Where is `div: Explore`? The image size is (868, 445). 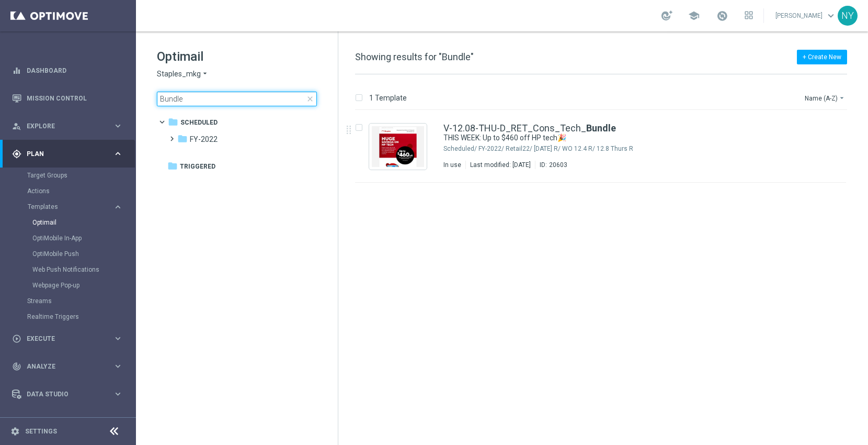
div: Explore is located at coordinates (62, 126).